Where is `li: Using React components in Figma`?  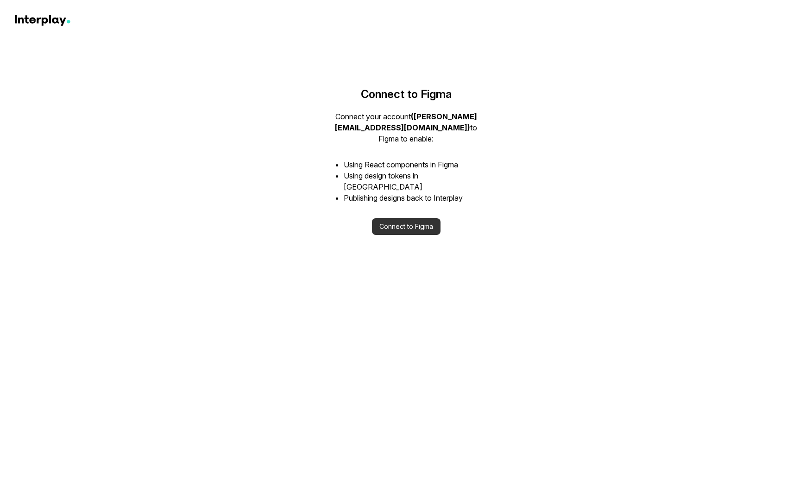
li: Using React components in Figma is located at coordinates (415, 165).